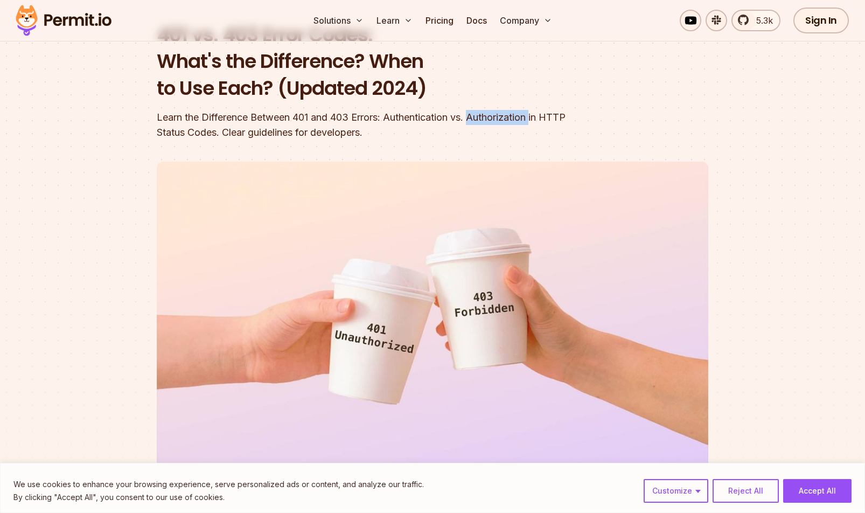  I want to click on button: Company, so click(526, 20).